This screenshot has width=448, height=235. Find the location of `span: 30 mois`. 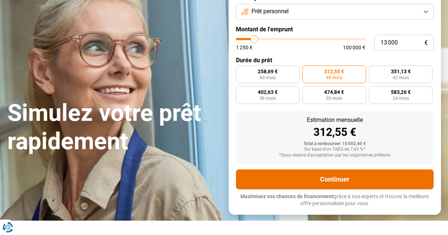

span: 30 mois is located at coordinates (334, 98).